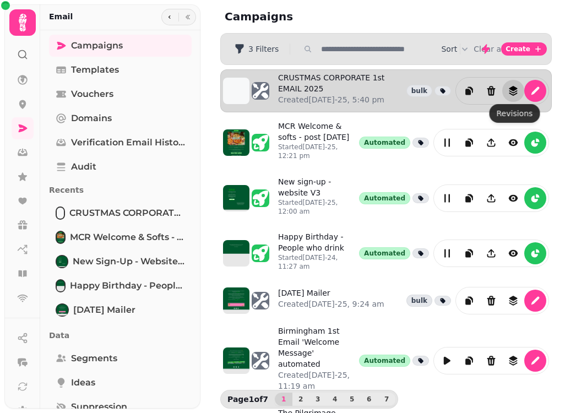 This screenshot has width=565, height=413. I want to click on span: 6, so click(369, 399).